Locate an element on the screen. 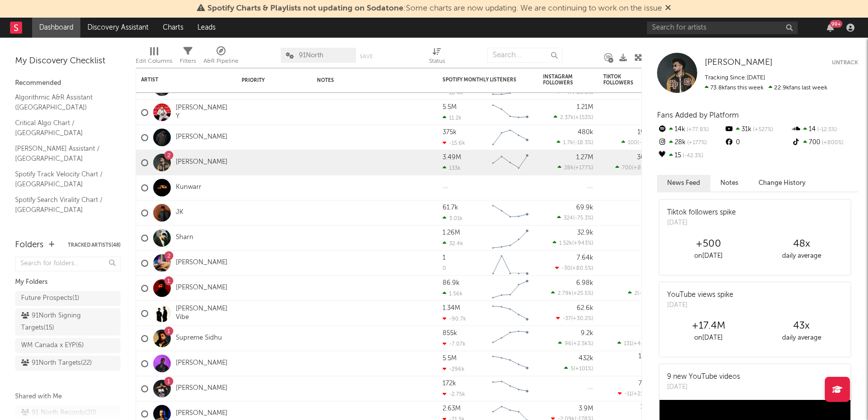 The width and height of the screenshot is (868, 420). span: +2.5k % is located at coordinates (582, 344).